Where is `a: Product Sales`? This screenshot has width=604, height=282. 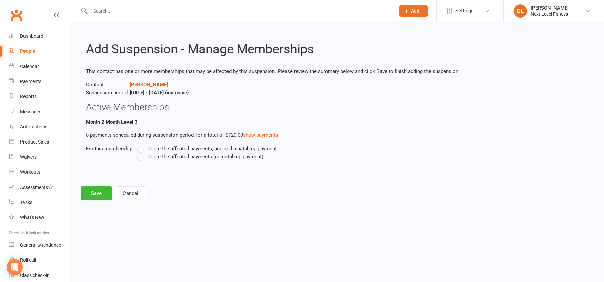 a: Product Sales is located at coordinates (40, 142).